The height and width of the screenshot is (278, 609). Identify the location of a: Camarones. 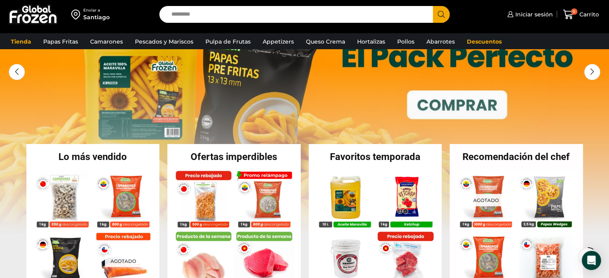
(106, 42).